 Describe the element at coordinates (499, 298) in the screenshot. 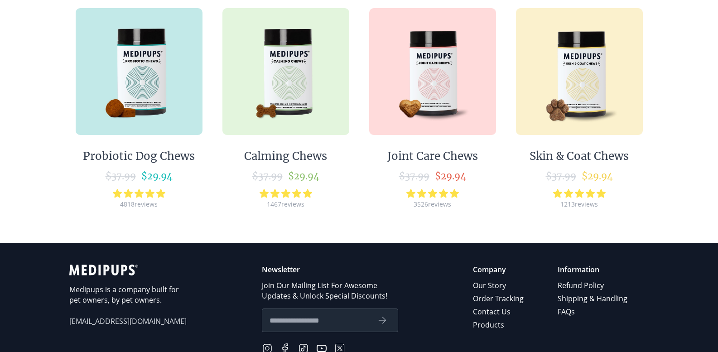

I see `a: Order Tracking` at that location.